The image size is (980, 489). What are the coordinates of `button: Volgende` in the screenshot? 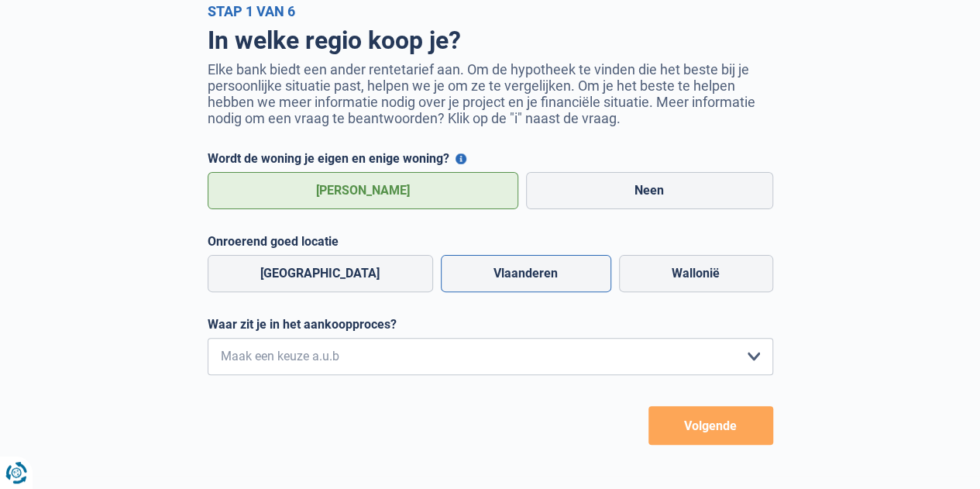 It's located at (711, 426).